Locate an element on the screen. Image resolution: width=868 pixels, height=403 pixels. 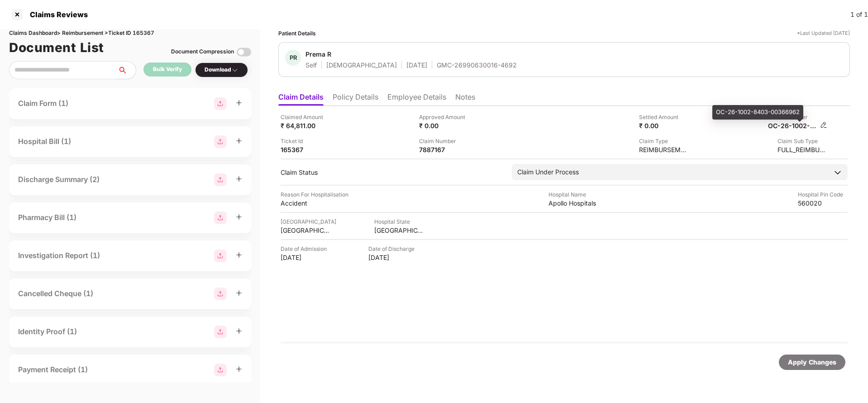
button: search is located at coordinates (127, 70).